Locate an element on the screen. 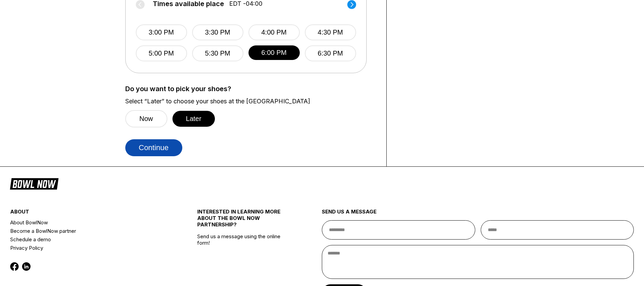 This screenshot has height=286, width=644. button: Continue is located at coordinates (154, 148).